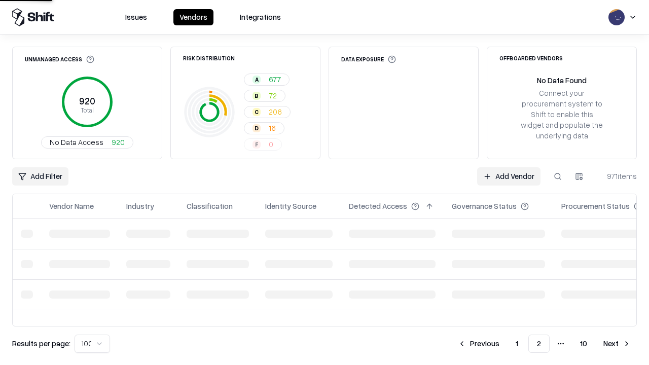  I want to click on div: Risk Distribution, so click(209, 58).